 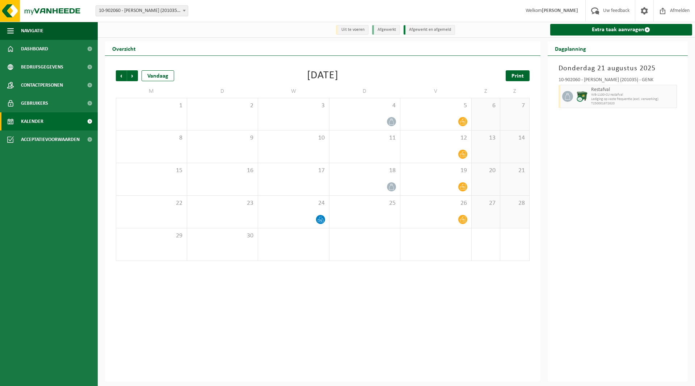 I want to click on span: 5, so click(x=436, y=106).